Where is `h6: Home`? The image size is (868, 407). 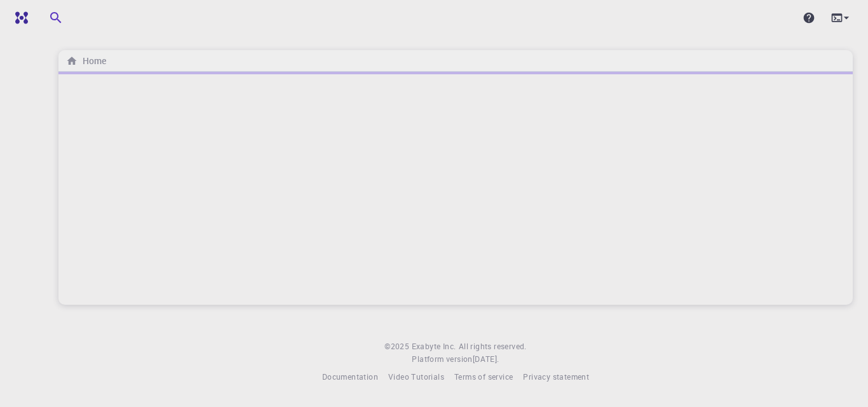
h6: Home is located at coordinates (92, 61).